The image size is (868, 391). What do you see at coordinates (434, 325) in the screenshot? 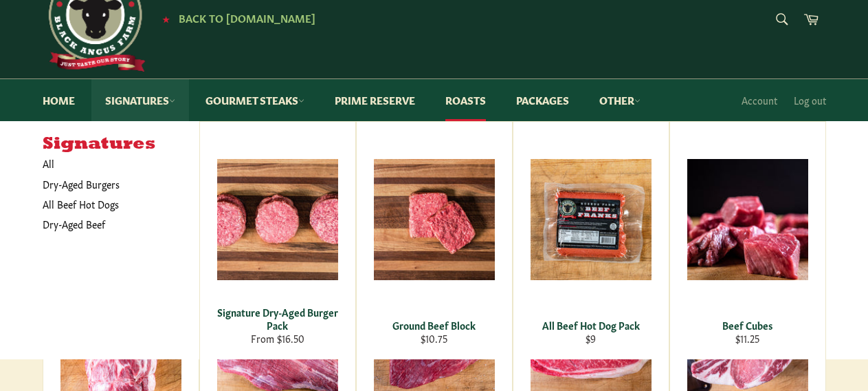
I see `div: Ground Beef Block` at bounding box center [434, 325].